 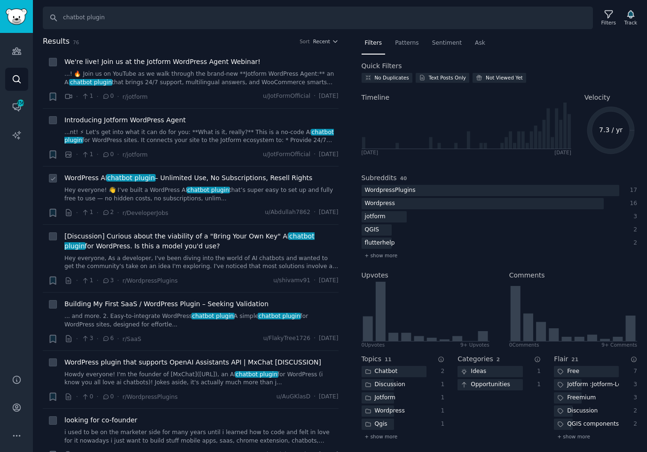 I want to click on a: Hey everyone! 👋 I’ve built a WordPress AIchatbot pluginthat’s super easy to set up and fully free..., so click(x=201, y=194).